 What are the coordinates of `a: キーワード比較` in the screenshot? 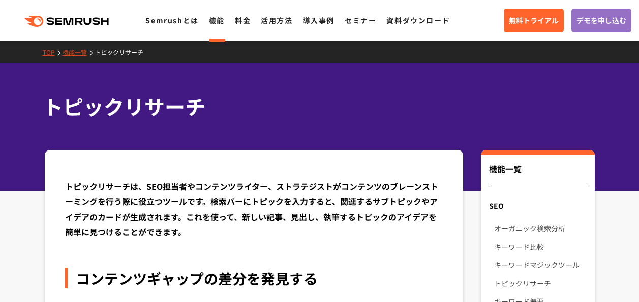 It's located at (540, 246).